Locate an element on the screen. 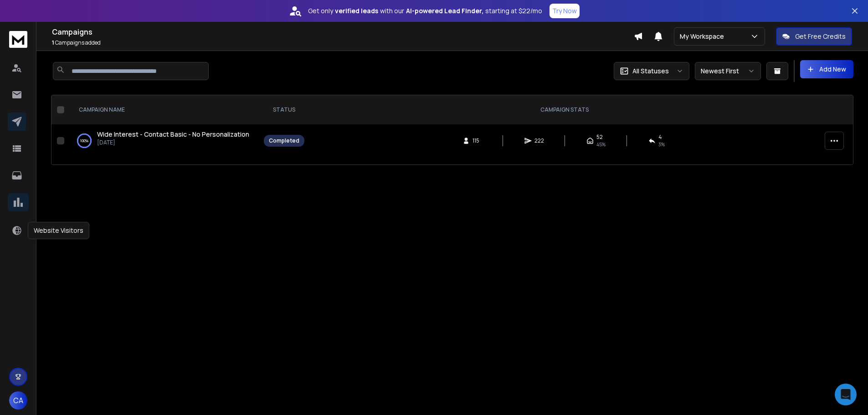 Image resolution: width=868 pixels, height=415 pixels. p: My Workspace is located at coordinates (704, 36).